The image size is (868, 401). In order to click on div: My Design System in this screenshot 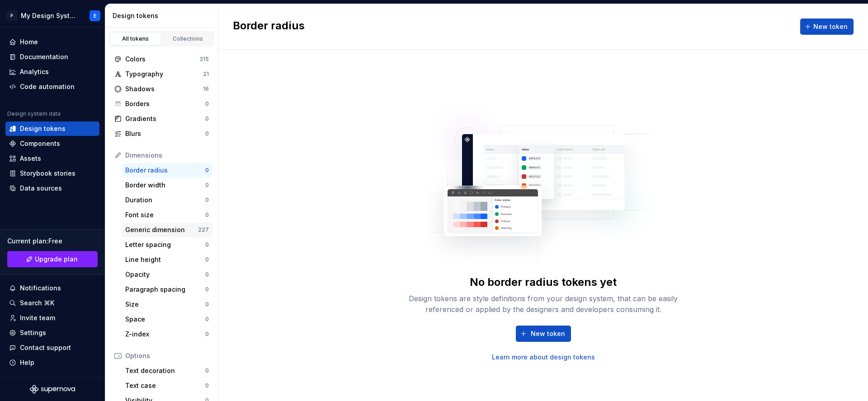, I will do `click(50, 16)`.